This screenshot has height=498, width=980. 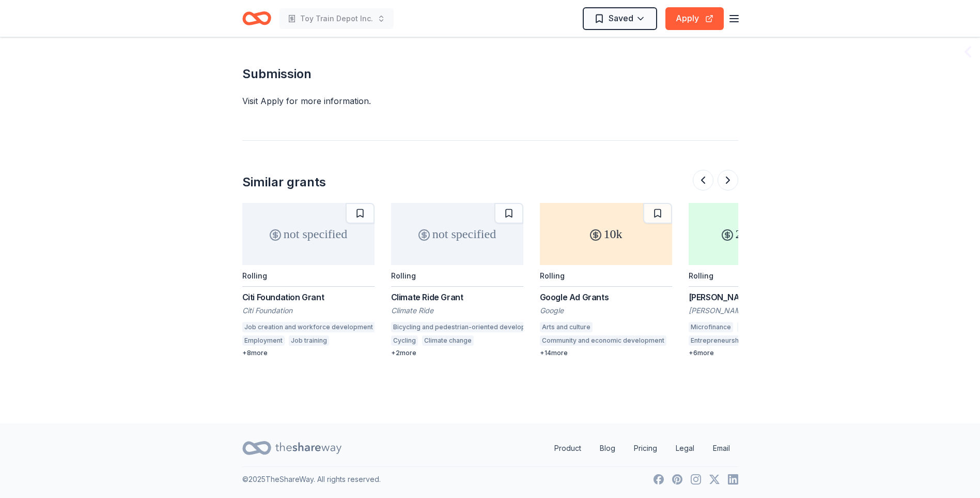 I want to click on a: Email, so click(x=722, y=448).